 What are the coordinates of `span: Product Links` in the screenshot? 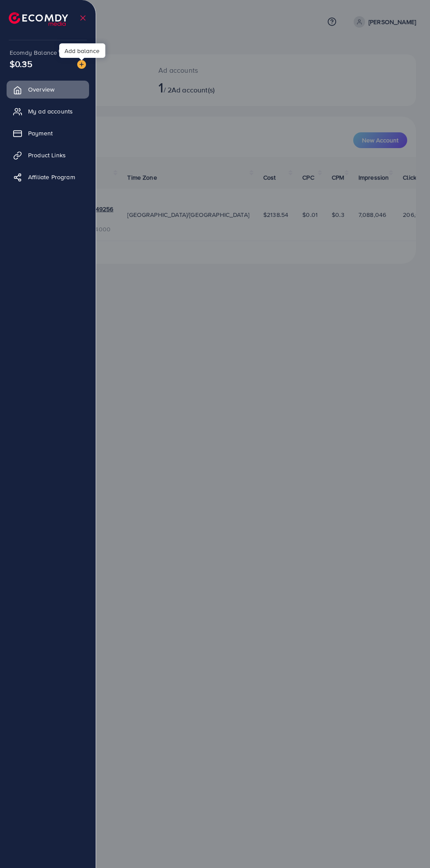 It's located at (47, 155).